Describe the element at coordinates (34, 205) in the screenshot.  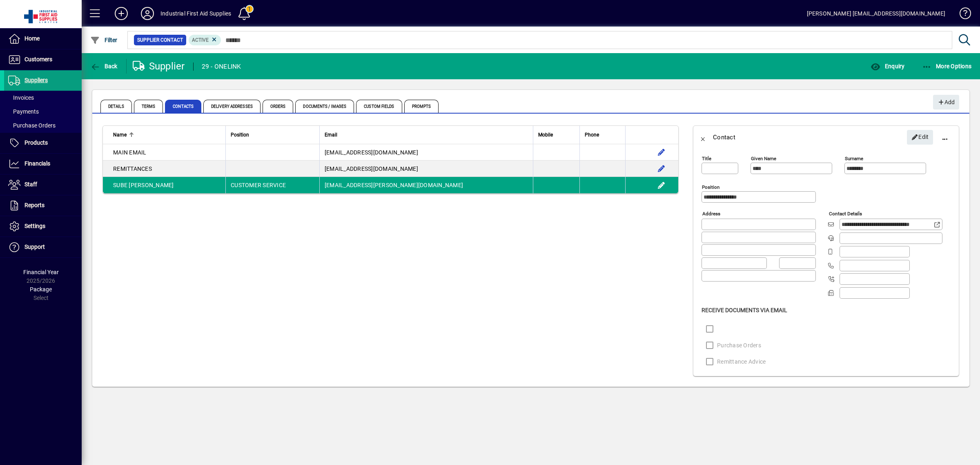
I see `span: Reports` at that location.